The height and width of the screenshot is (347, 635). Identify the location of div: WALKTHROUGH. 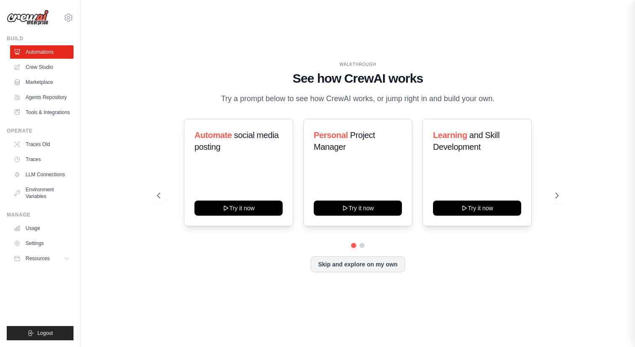
(358, 64).